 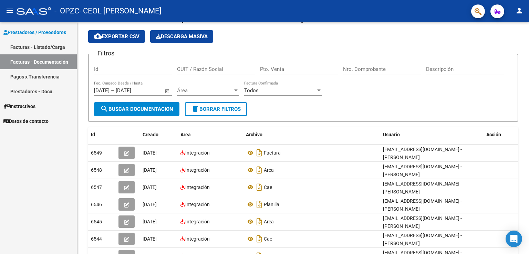 What do you see at coordinates (216, 109) in the screenshot?
I see `button: Borrar Filtros` at bounding box center [216, 109].